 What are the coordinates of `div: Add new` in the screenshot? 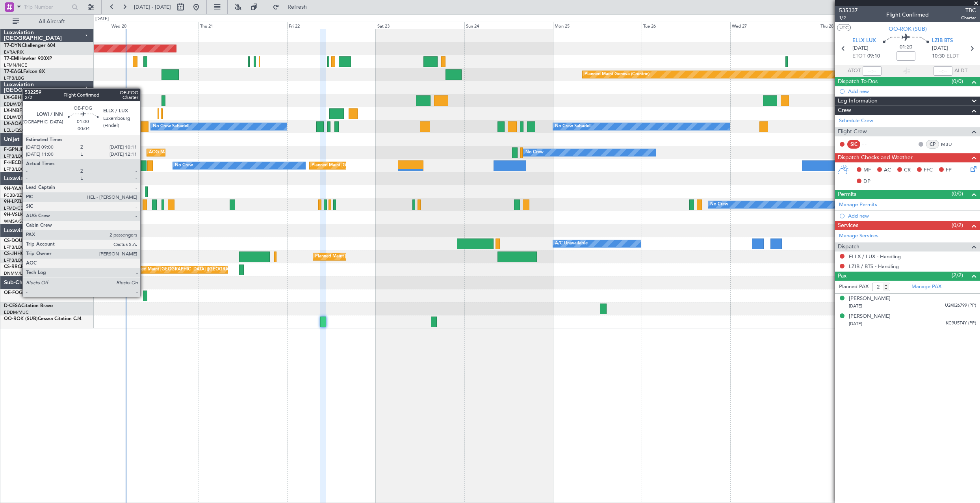 It's located at (912, 215).